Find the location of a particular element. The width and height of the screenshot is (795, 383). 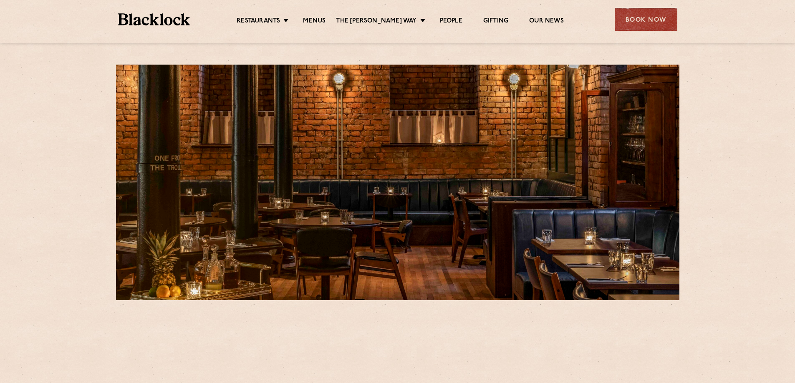

a: People is located at coordinates (451, 22).